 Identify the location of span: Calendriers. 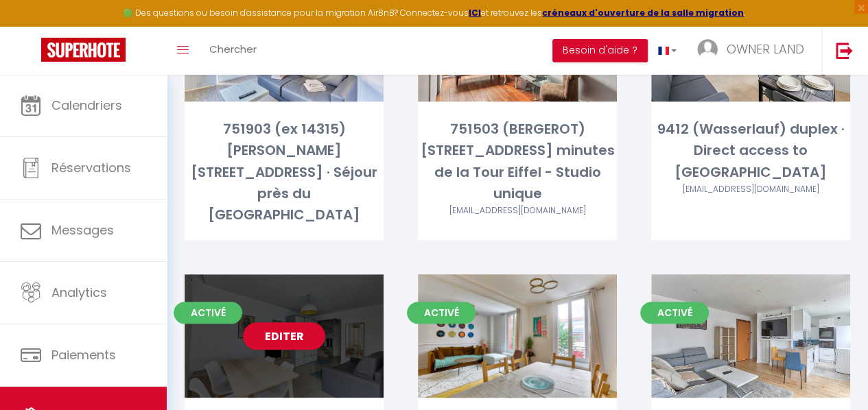
(87, 105).